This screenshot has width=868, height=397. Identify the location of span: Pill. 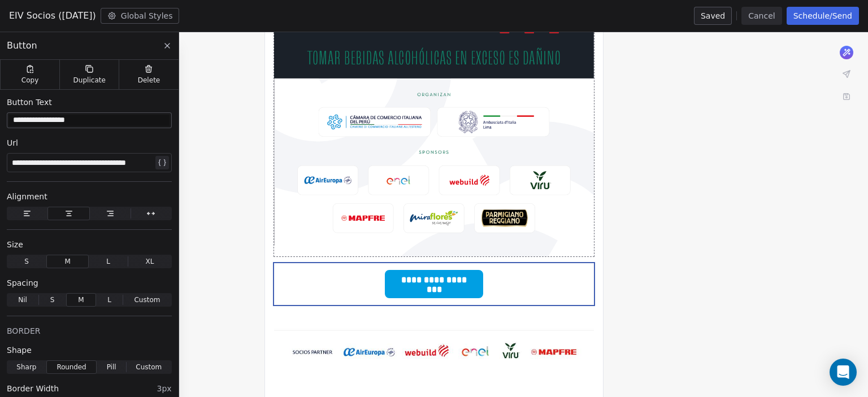
(111, 367).